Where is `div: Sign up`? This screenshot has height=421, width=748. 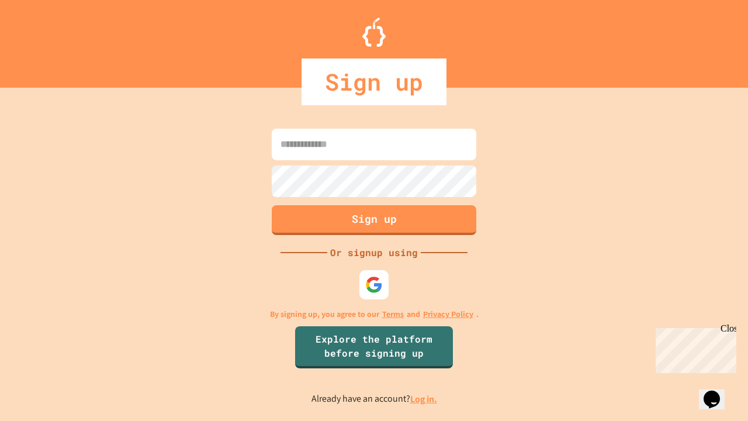 div: Sign up is located at coordinates (374, 82).